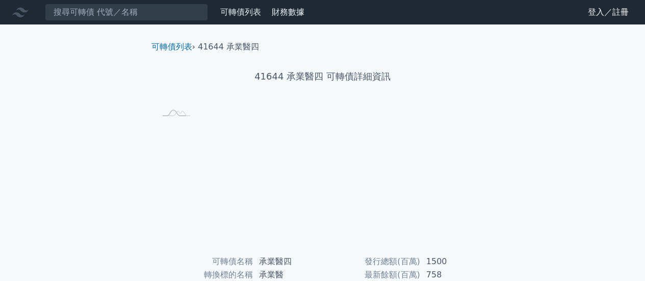  Describe the element at coordinates (204, 262) in the screenshot. I see `td: 可轉債名稱` at that location.